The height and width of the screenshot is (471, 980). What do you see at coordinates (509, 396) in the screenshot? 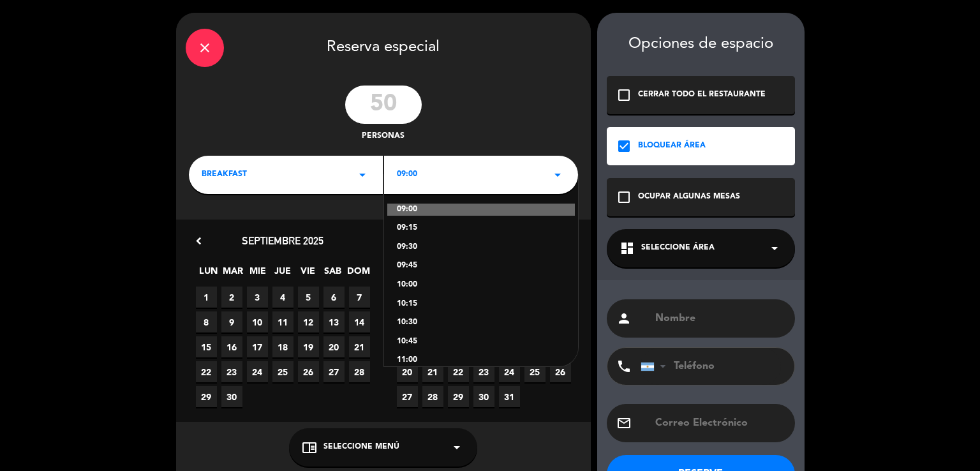
I see `span: 31` at bounding box center [509, 396].